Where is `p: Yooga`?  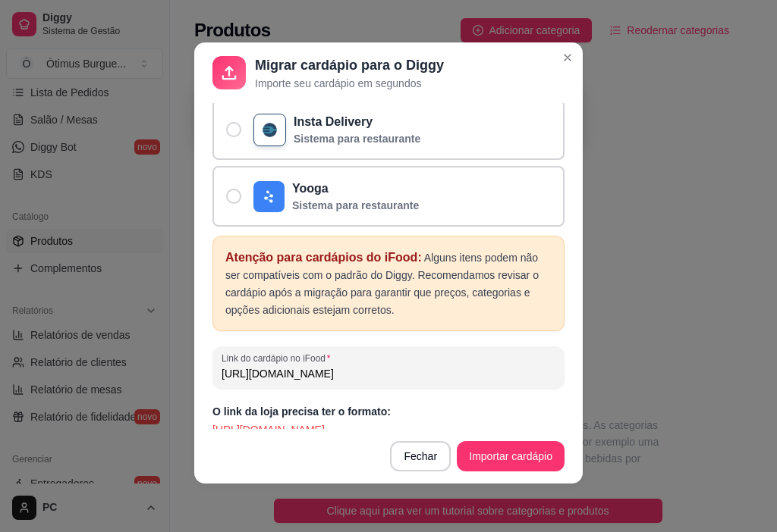
p: Yooga is located at coordinates (355, 189).